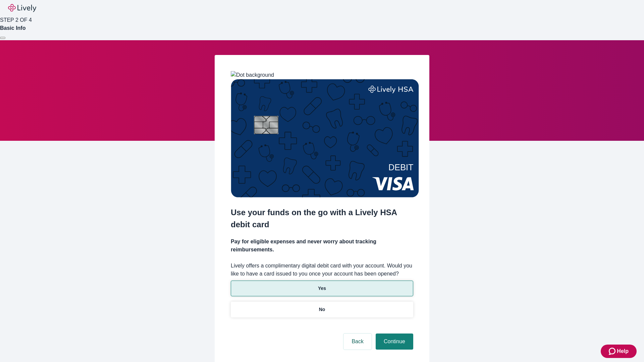  I want to click on h2: Use your funds on the go with a Lively HSA debit card, so click(322, 219).